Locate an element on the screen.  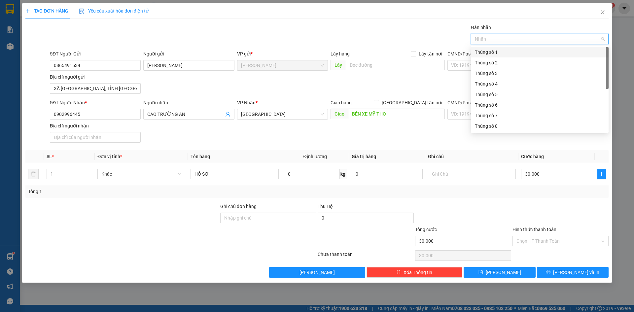
img: logo.jpg is located at coordinates (15, 15).